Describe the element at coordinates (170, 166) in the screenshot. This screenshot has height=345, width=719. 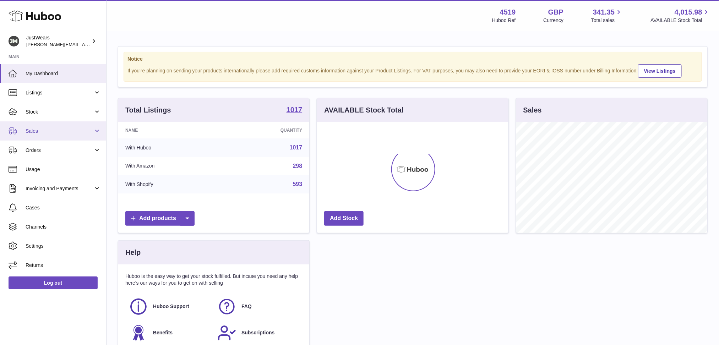
I see `td: With Amazon` at that location.